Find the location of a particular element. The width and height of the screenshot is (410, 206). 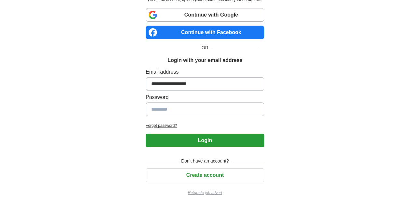

p: Return to job advert is located at coordinates (205, 193).